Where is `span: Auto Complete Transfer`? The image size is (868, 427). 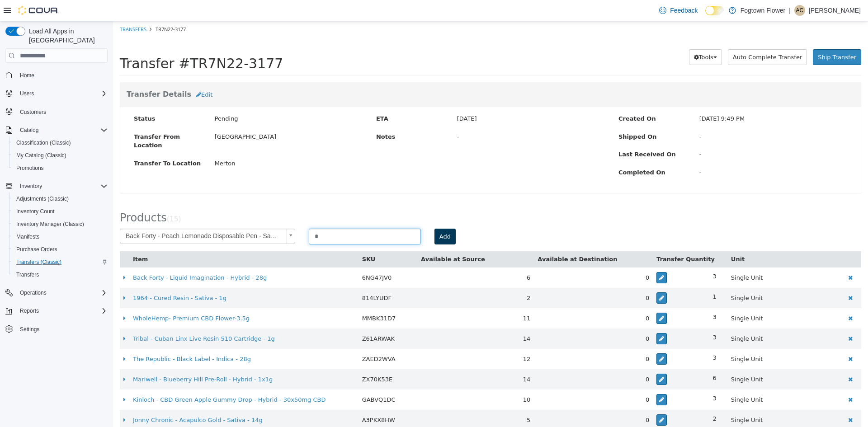
span: Auto Complete Transfer is located at coordinates (654, 36).